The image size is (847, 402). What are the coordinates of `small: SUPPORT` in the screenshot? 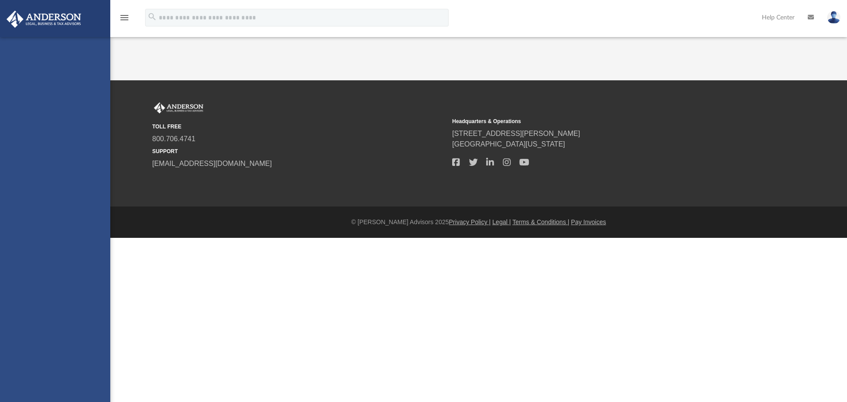 It's located at (299, 151).